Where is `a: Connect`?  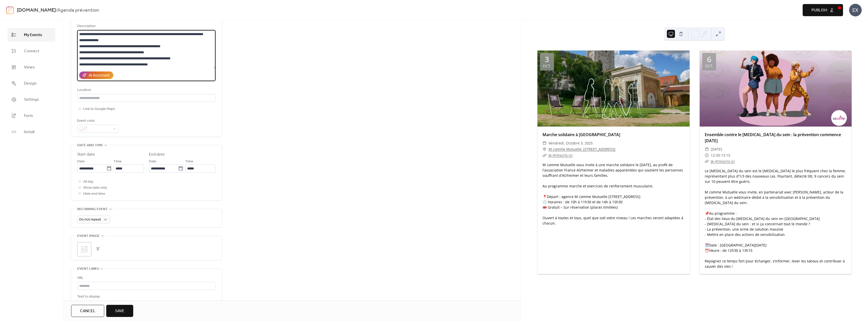
a: Connect is located at coordinates (31, 51).